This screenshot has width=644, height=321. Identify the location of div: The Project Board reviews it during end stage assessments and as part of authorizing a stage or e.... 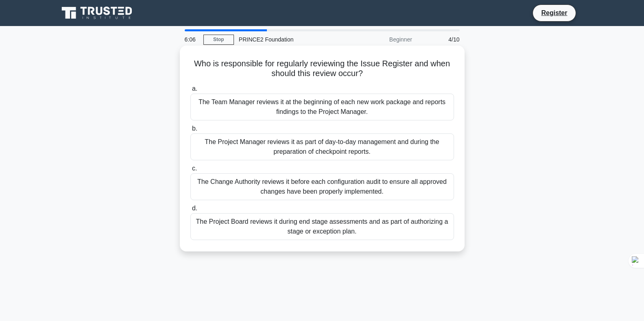
(322, 227).